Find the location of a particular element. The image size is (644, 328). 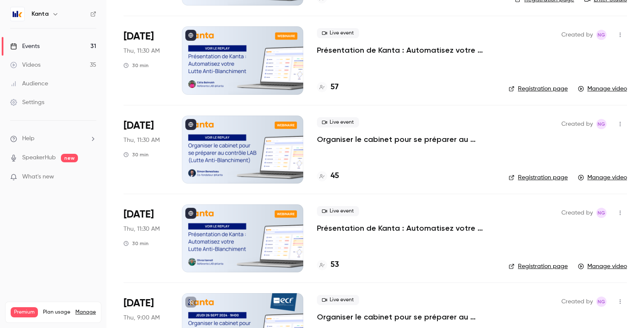

a: SpeakerHub is located at coordinates (39, 158).